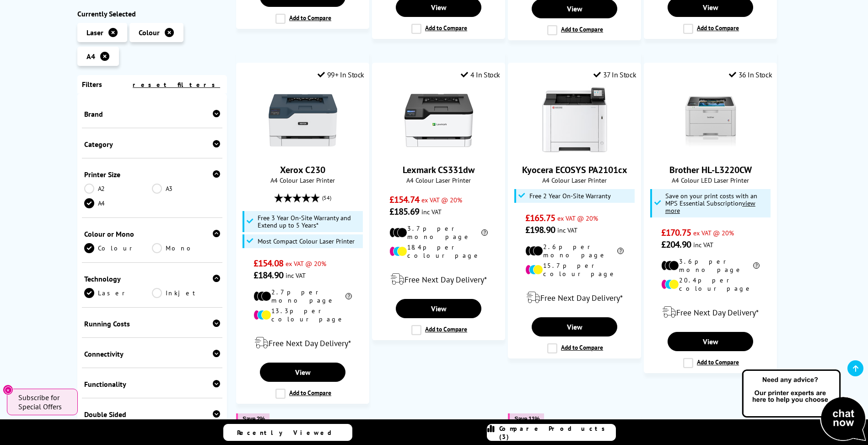 The width and height of the screenshot is (868, 445). Describe the element at coordinates (710, 266) in the screenshot. I see `li: 3.6p per mono page` at that location.